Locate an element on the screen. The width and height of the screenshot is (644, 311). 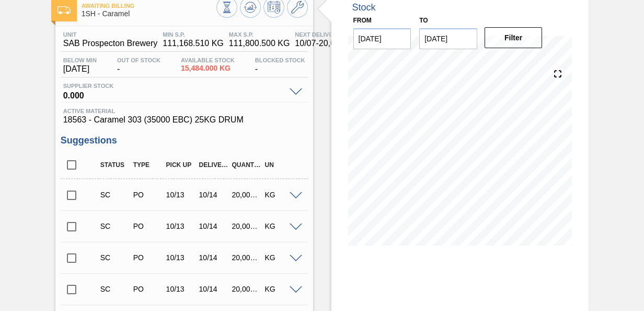
span: 1SH - Caramel is located at coordinates (149, 14).